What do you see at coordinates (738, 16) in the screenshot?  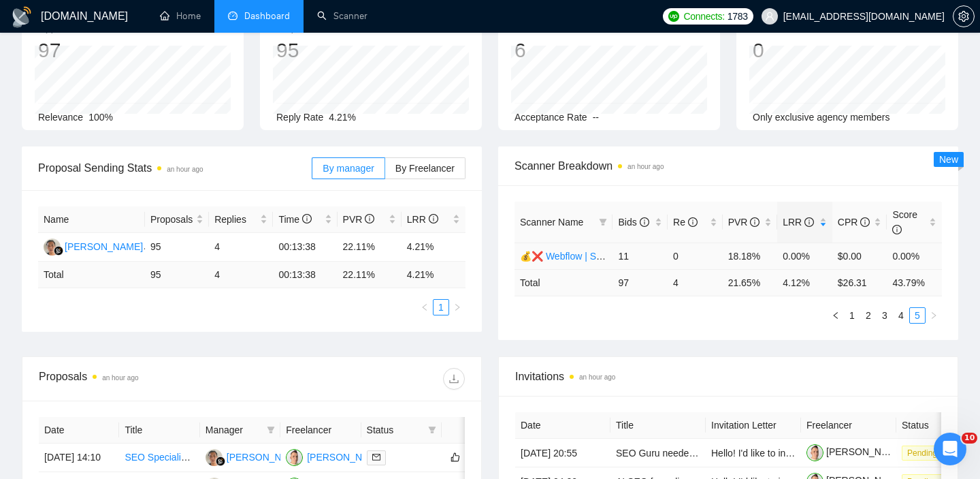 I see `span: 1783` at bounding box center [738, 16].